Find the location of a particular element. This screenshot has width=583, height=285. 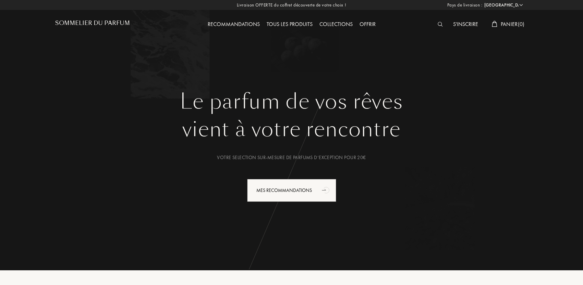

a: Collections is located at coordinates (336, 24).